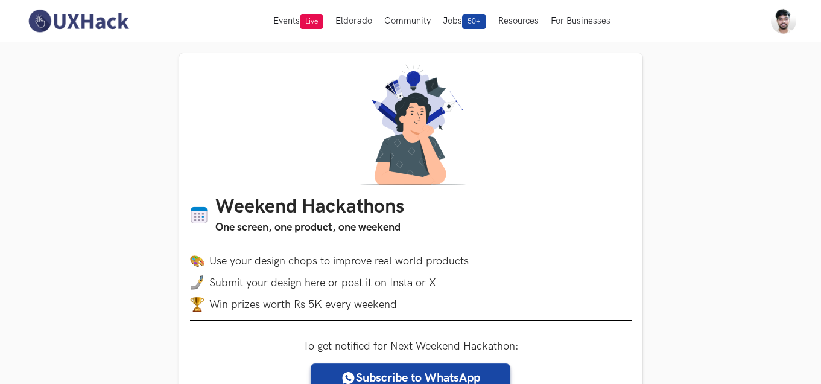  Describe the element at coordinates (197, 304) in the screenshot. I see `img: trophy.png` at that location.